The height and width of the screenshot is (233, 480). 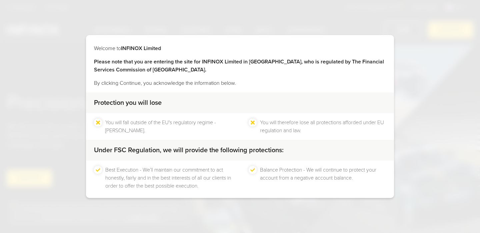 What do you see at coordinates (141, 48) in the screenshot?
I see `strong: INFINOX Limited` at bounding box center [141, 48].